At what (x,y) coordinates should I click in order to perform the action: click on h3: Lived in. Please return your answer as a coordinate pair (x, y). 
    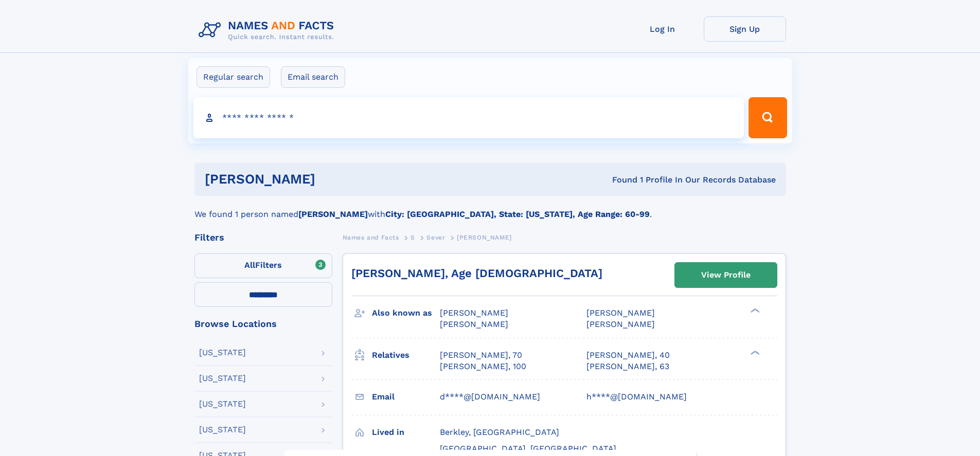
    Looking at the image, I should click on (406, 433).